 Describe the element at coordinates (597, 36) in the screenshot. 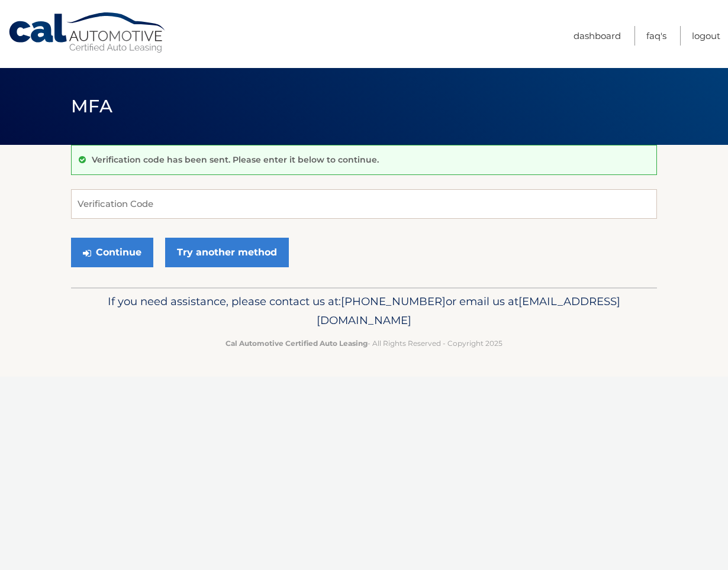

I see `a: Dashboard` at that location.